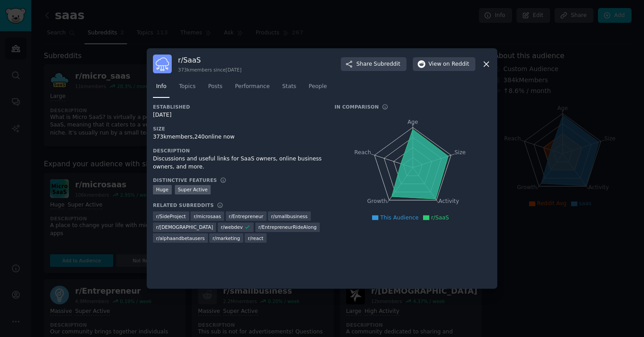 The width and height of the screenshot is (644, 337). Describe the element at coordinates (374, 65) in the screenshot. I see `button: ShareSubreddit` at that location.